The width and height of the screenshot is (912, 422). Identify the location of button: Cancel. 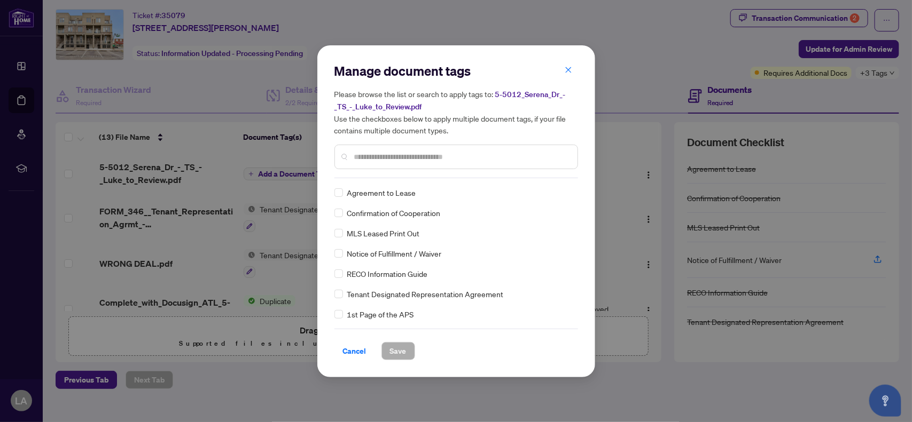
(355, 351).